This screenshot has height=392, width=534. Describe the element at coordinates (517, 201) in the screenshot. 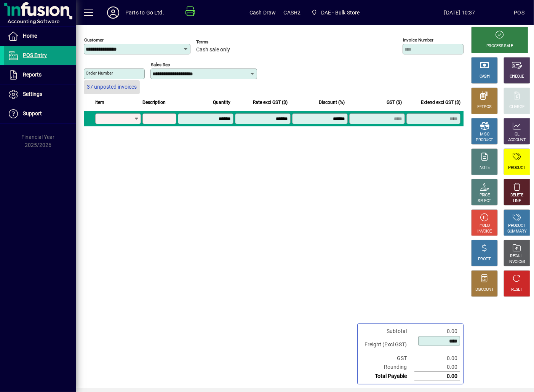

I see `div: LINE` at that location.